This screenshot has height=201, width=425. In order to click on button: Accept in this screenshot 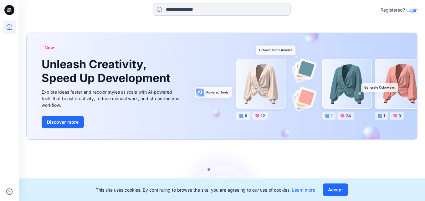, I will do `click(336, 190)`.